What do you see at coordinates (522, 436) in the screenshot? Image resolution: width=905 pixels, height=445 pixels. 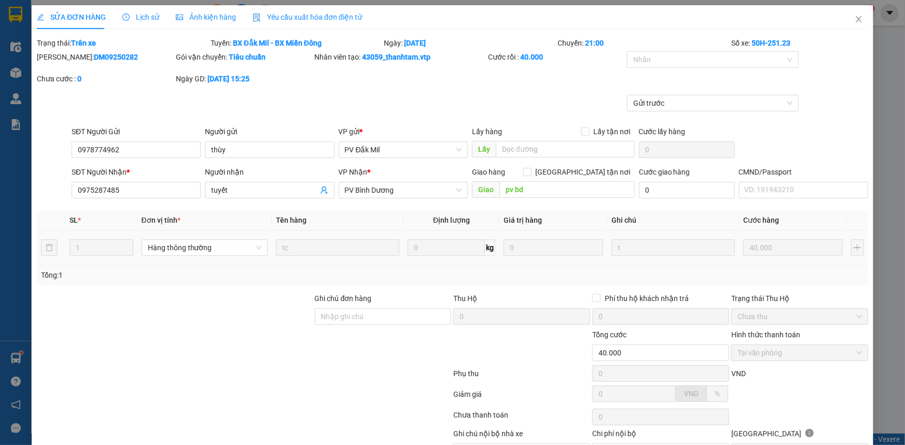 I see `div: Ghi chú nội bộ nhà xe` at bounding box center [522, 436].